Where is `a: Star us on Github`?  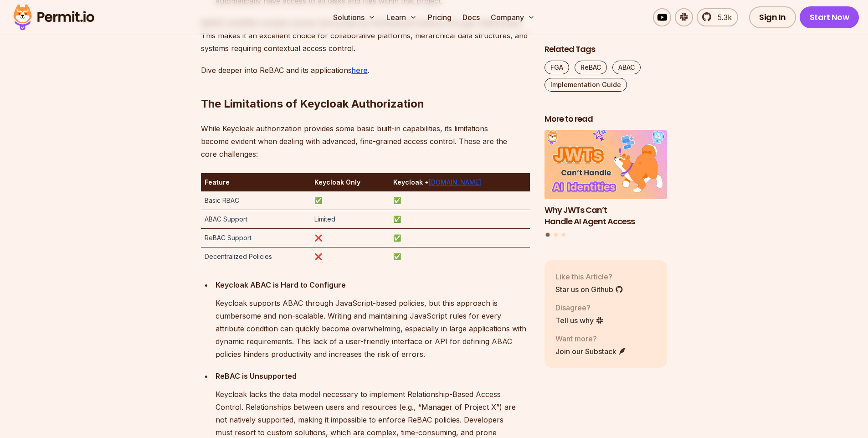 a: Star us on Github is located at coordinates (589, 289).